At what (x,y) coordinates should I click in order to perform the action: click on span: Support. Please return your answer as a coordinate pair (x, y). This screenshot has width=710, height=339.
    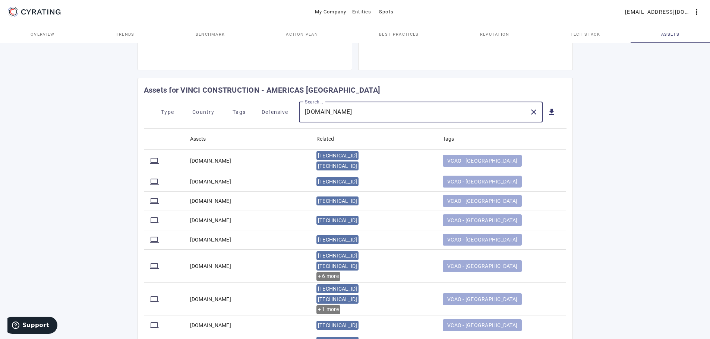
    Looking at the image, I should click on (28, 9).